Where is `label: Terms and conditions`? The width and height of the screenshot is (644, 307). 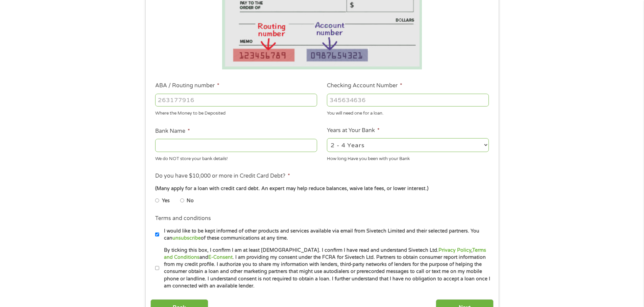
label: Terms and conditions is located at coordinates (183, 218).